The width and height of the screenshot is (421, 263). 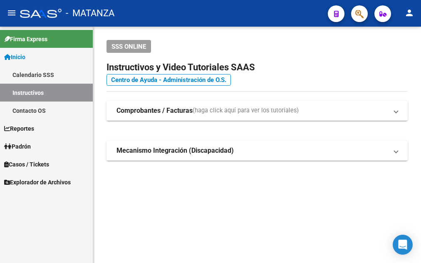 I want to click on span: Firma Express, so click(x=26, y=39).